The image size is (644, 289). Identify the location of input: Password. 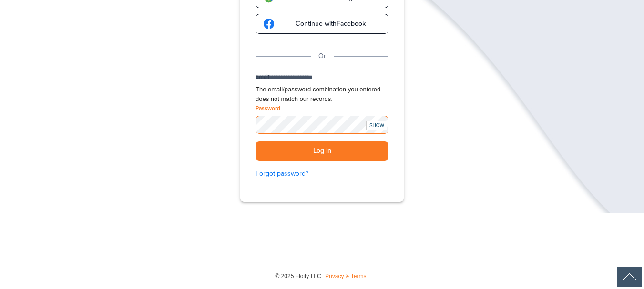
(322, 125).